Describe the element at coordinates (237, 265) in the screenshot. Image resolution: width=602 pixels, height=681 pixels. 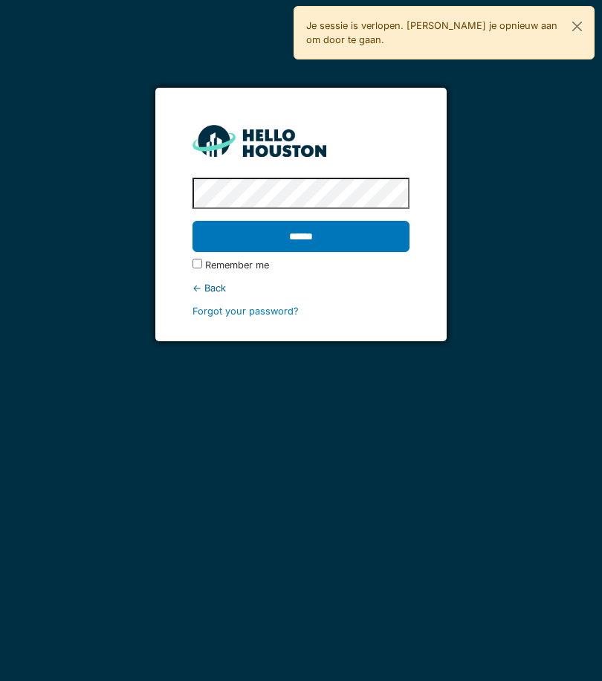
I see `label: Remember me` at that location.